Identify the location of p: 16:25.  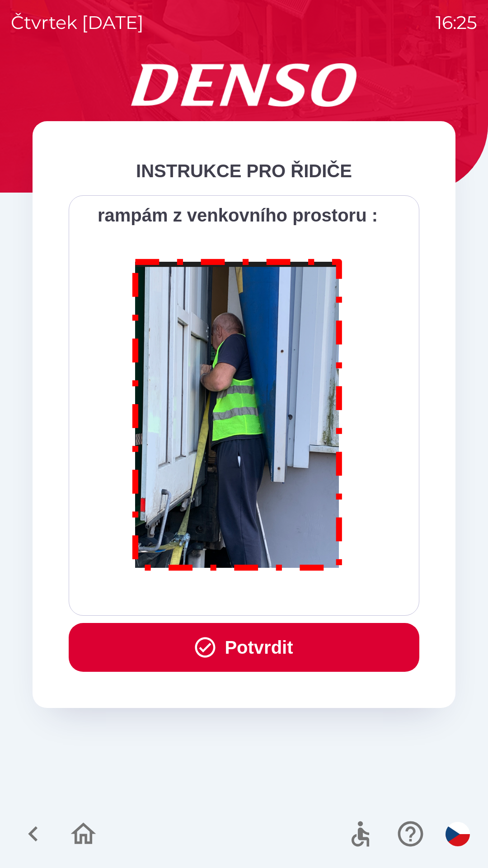
(457, 22).